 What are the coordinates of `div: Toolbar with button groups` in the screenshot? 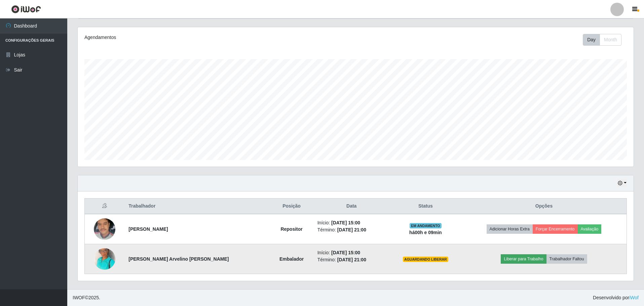 It's located at (605, 39).